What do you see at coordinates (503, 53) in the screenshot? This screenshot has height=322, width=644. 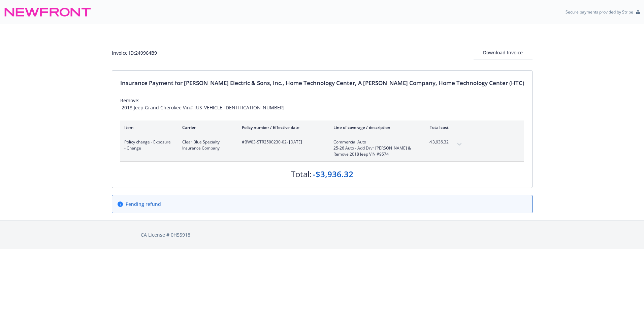 I see `button: Download Invoice` at bounding box center [503, 53].